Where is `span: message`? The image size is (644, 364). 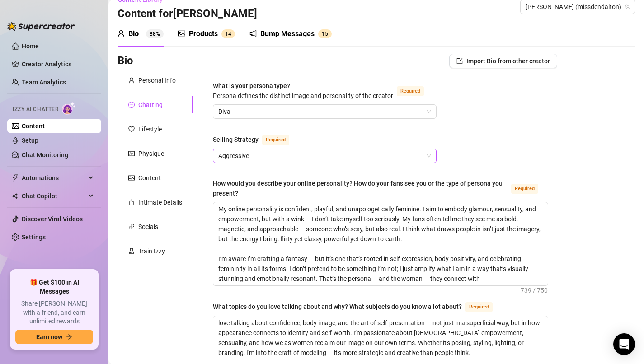 span: message is located at coordinates (132, 104).